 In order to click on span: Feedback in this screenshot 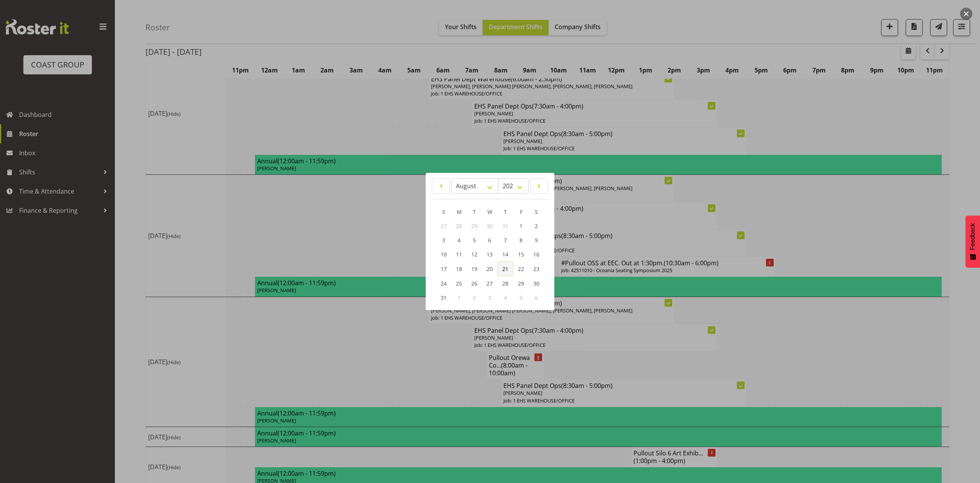, I will do `click(973, 236)`.